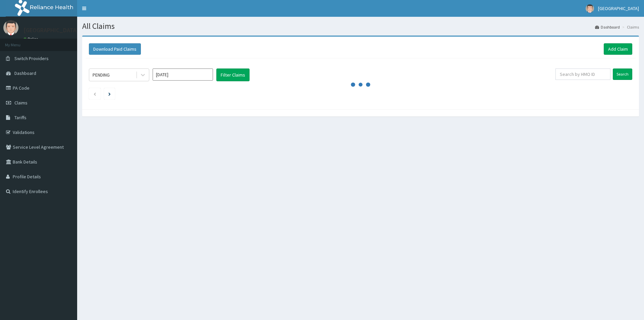  What do you see at coordinates (618, 49) in the screenshot?
I see `a: Add Claim` at bounding box center [618, 49].